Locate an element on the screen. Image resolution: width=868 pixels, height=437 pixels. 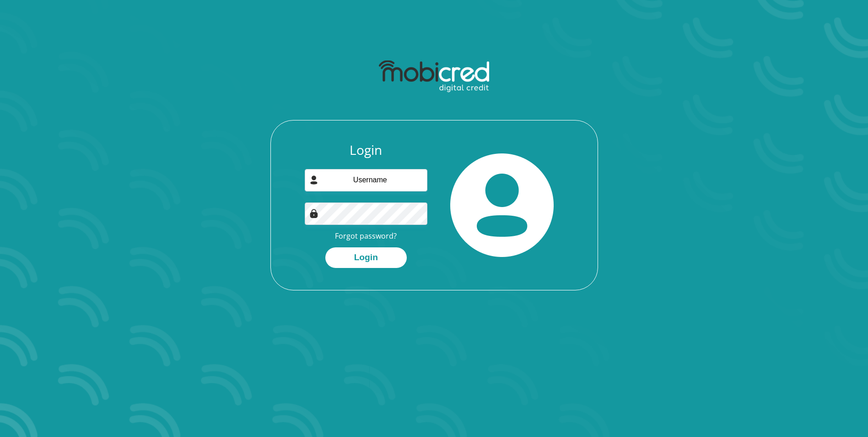
img: user-icon image is located at coordinates (314, 180).